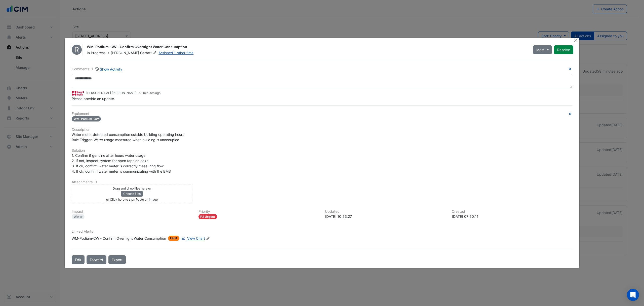 The height and width of the screenshot is (306, 644). Describe the element at coordinates (149, 53) in the screenshot. I see `span: Garratt` at that location.